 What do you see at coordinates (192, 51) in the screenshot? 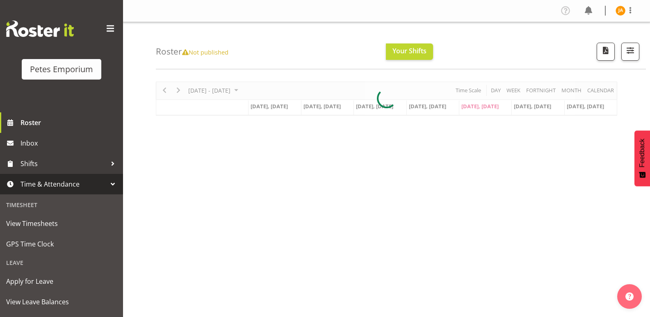
I see `h4: Roster` at bounding box center [192, 51].